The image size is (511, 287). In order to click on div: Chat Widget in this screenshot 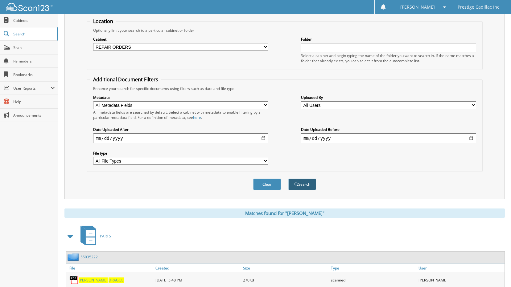, I will do `click(495, 272)`.